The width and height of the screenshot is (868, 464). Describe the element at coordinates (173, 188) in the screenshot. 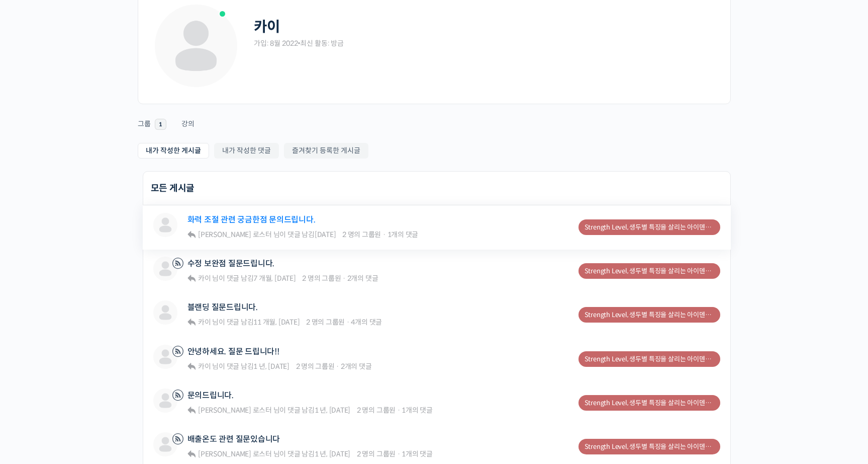

I see `h2: 모든 게시글` at that location.